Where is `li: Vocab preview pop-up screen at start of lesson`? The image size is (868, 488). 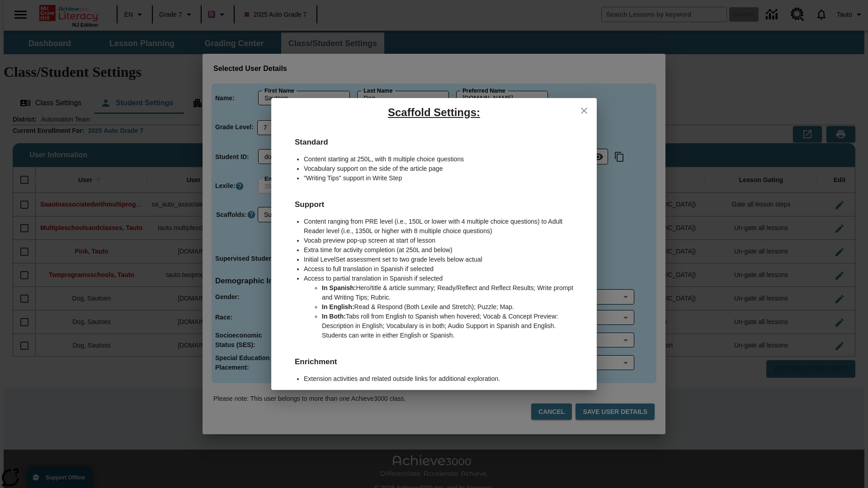 li: Vocab preview pop-up screen at start of lesson is located at coordinates (443, 241).